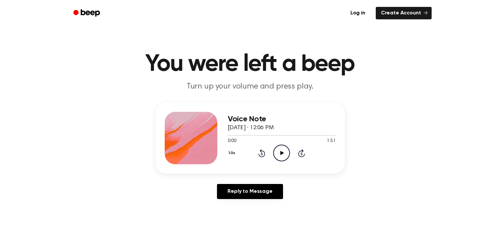 This screenshot has width=500, height=242. I want to click on h1: You were left a beep, so click(250, 64).